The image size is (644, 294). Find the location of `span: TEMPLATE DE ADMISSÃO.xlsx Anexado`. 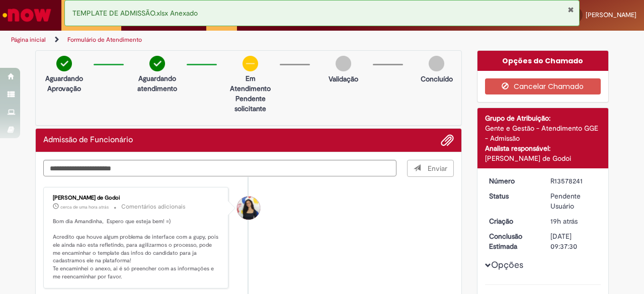

span: TEMPLATE DE ADMISSÃO.xlsx Anexado is located at coordinates (135, 13).